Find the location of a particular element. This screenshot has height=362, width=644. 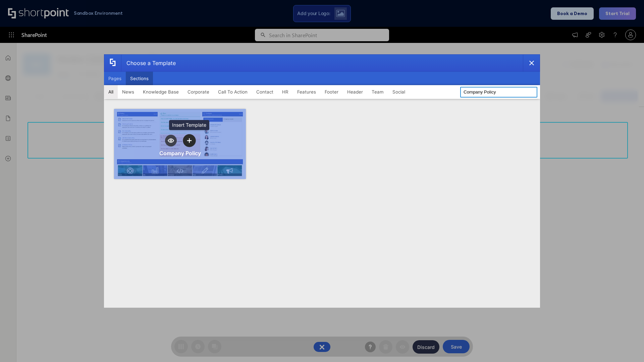

input: Search is located at coordinates (499, 92).